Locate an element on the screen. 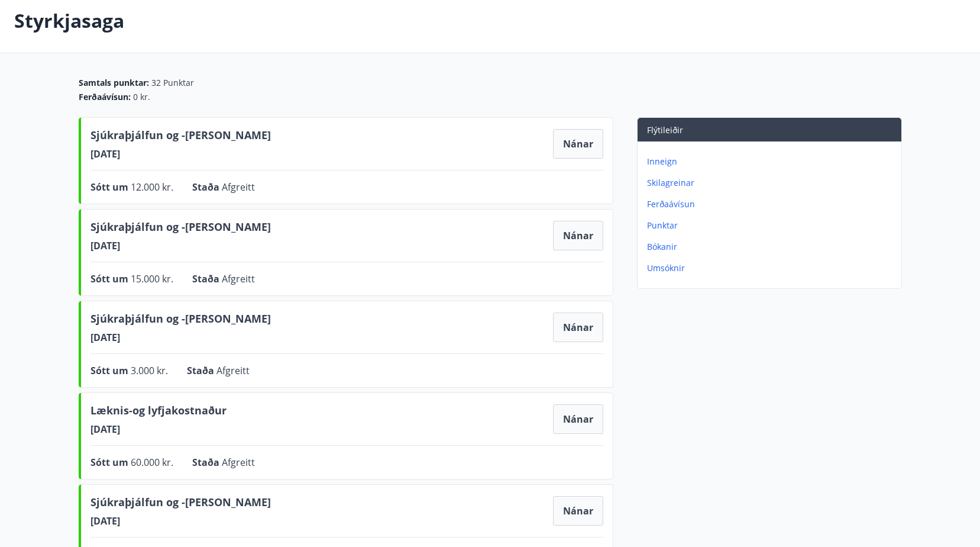 The image size is (980, 547). p: Skilagreinar is located at coordinates (772, 183).